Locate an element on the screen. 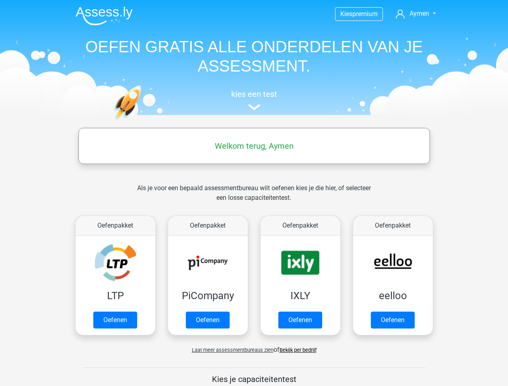 This screenshot has height=386, width=508. a: Aymen is located at coordinates (415, 14).